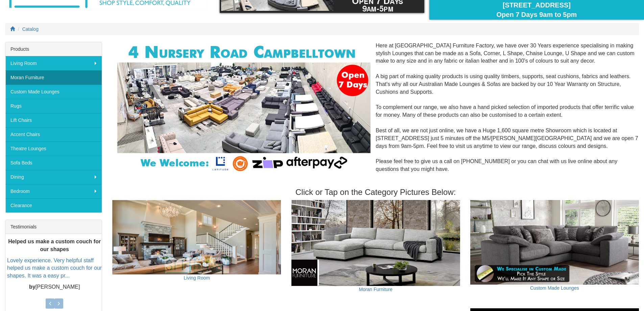  I want to click on img: Living Room, so click(196, 237).